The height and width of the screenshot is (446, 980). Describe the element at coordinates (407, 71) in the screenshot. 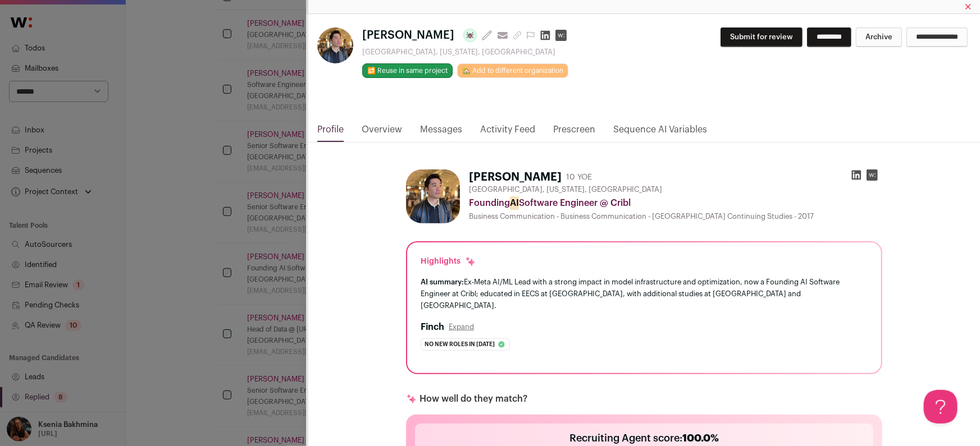

I see `button: 🔂 Reuse in same project` at that location.